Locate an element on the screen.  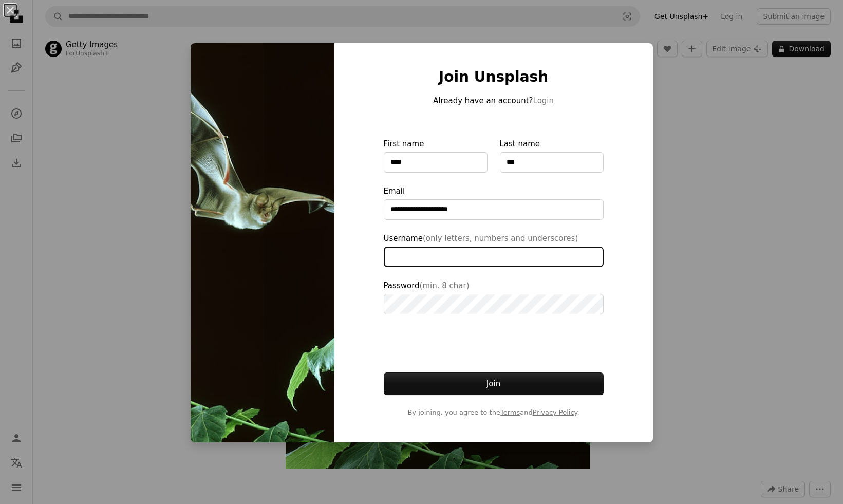
span: (min. 8 char) is located at coordinates (444, 286).